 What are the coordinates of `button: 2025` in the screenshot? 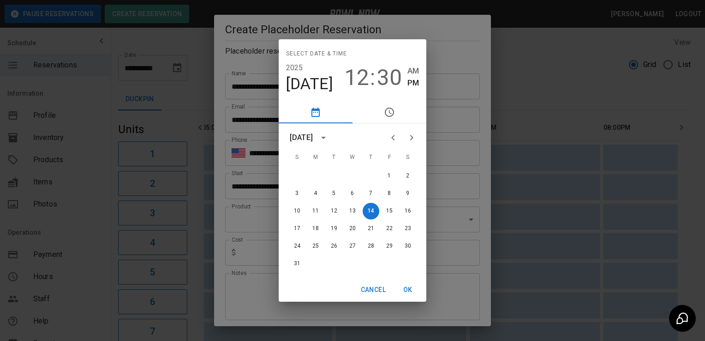 It's located at (295, 68).